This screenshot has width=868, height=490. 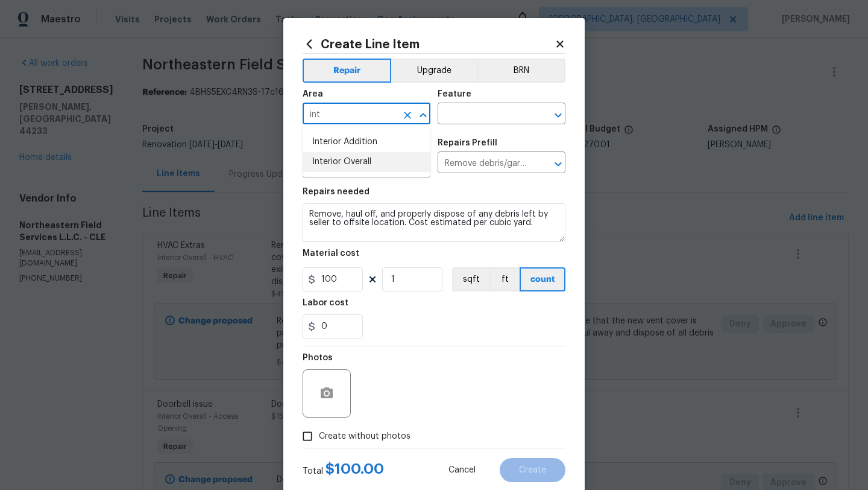 What do you see at coordinates (455, 94) in the screenshot?
I see `h5: Feature` at bounding box center [455, 94].